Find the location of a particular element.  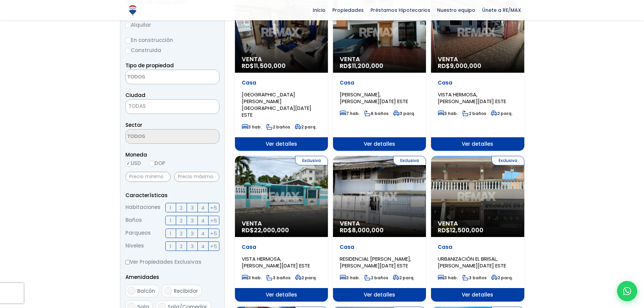

span: Moneda is located at coordinates (172, 154).